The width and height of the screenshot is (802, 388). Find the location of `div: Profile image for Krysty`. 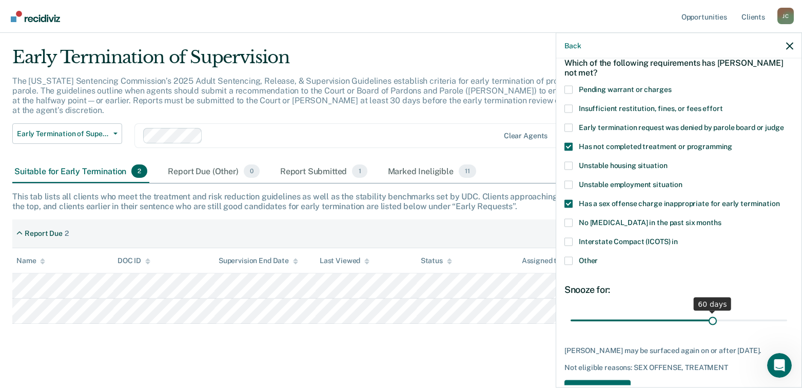

div: Profile image for Krysty is located at coordinates (150, 27).